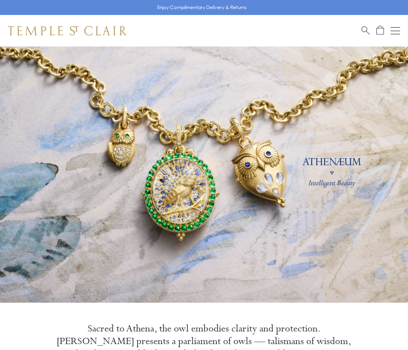 This screenshot has width=408, height=350. Describe the element at coordinates (395, 31) in the screenshot. I see `button: Open navigation` at that location.